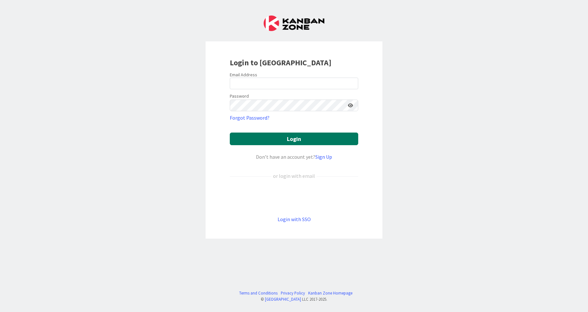  Describe the element at coordinates (294, 23) in the screenshot. I see `img: Kanban Zone` at that location.